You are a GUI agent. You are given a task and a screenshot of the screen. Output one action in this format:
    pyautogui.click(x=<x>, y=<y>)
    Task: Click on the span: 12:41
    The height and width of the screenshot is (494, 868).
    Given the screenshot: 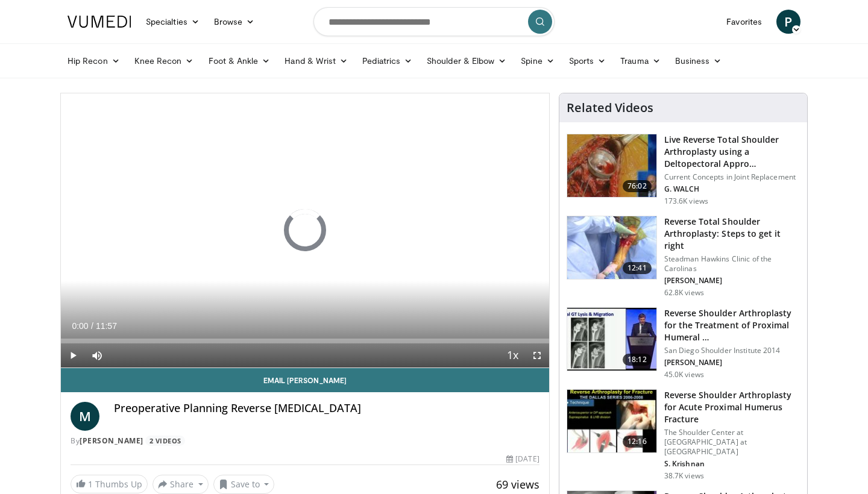 What is the action you would take?
    pyautogui.click(x=637, y=268)
    